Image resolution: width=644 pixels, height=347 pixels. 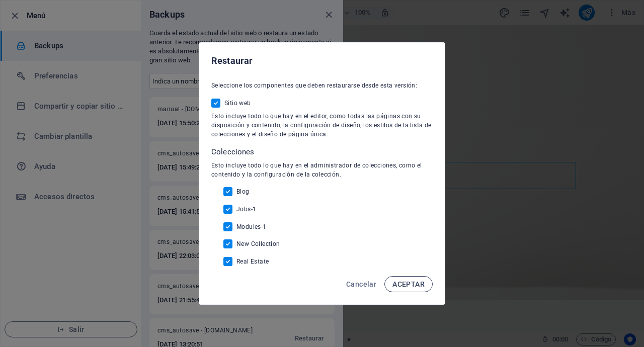 What do you see at coordinates (316, 170) in the screenshot?
I see `span: Esto incluye todo lo que hay en el administrador de colecciones, como el contenido y la configura...` at bounding box center [316, 170].